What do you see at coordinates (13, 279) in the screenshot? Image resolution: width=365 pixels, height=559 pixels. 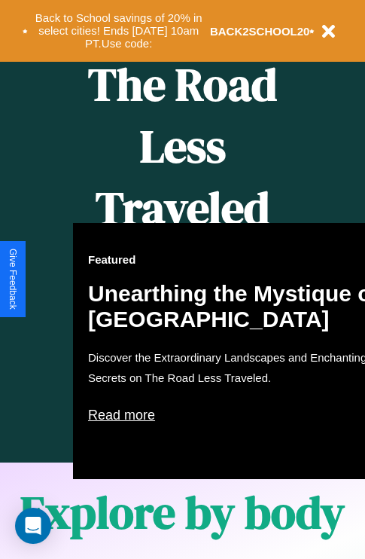 I see `div: Give Feedback` at bounding box center [13, 279].